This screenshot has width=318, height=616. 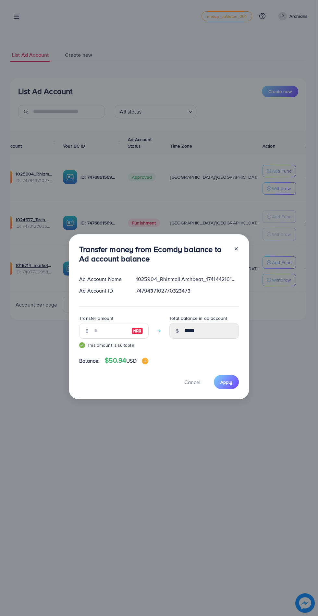 I want to click on button: Cancel, so click(x=193, y=382).